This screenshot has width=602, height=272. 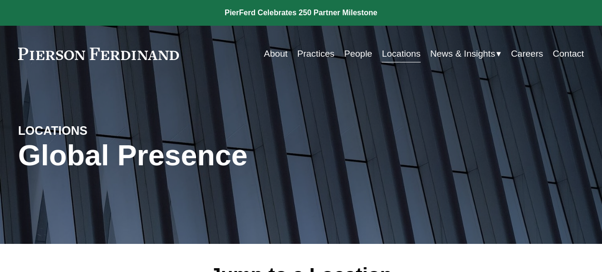 I want to click on a: Careers, so click(x=528, y=54).